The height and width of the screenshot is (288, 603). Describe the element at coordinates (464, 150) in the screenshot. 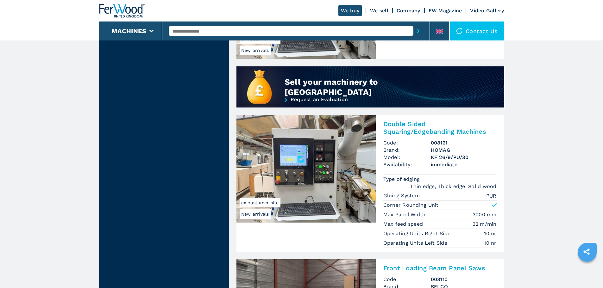

I see `h3: HOMAG` at that location.